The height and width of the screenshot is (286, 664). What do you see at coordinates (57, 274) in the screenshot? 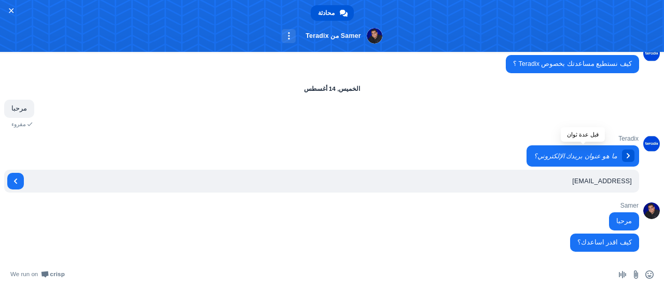
I see `span: Crisp` at bounding box center [57, 274].